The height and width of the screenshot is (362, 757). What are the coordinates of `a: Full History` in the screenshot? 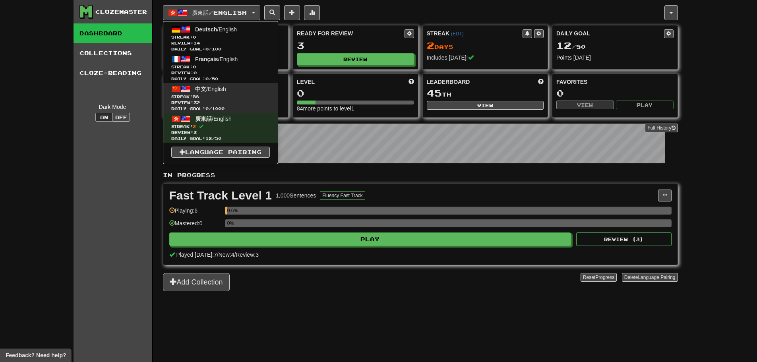 It's located at (662, 128).